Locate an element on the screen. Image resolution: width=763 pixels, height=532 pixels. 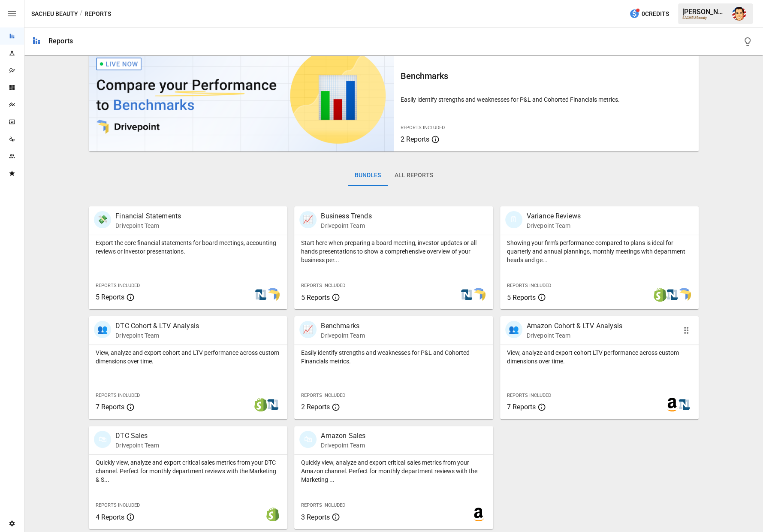
p: Quickly view, analyze and export critical sales metrics from your DTC channel. Perfect for monthl... is located at coordinates (188, 471).